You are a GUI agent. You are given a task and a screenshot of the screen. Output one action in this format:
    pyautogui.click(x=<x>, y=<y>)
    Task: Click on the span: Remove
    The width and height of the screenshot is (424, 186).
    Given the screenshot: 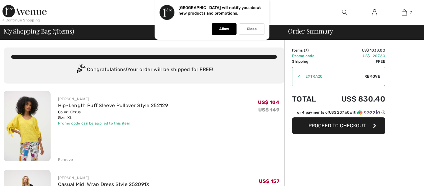 What is the action you would take?
    pyautogui.click(x=372, y=76)
    